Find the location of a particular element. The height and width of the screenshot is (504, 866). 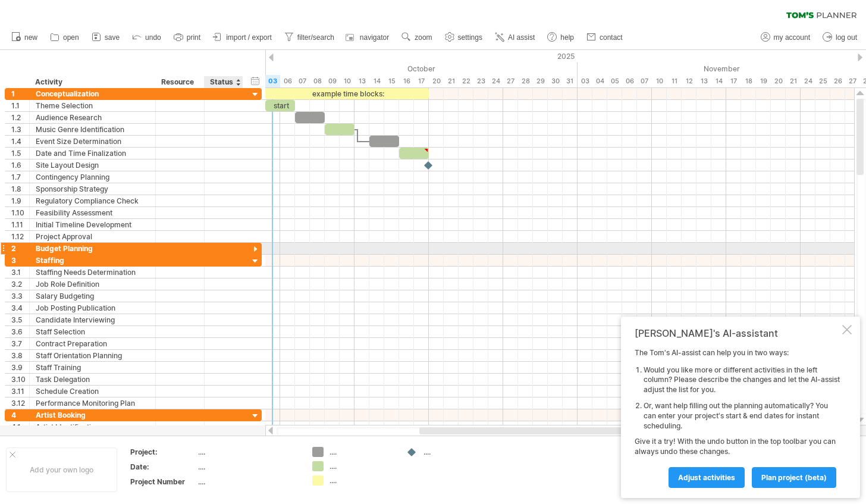

div: Add your own logo is located at coordinates (61, 469).